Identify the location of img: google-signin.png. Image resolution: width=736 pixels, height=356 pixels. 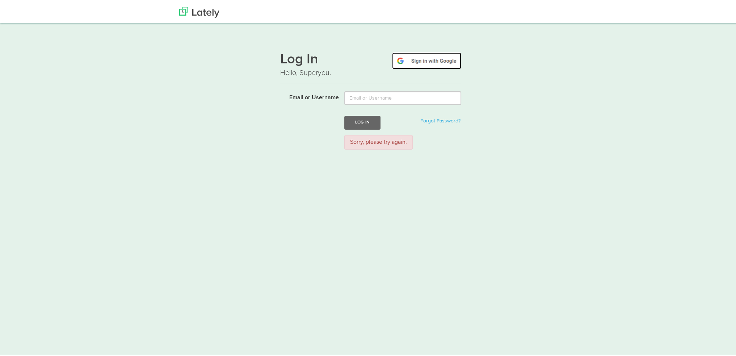
(427, 59).